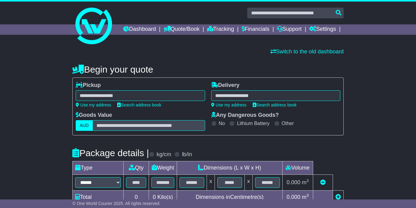  I want to click on td: Volume, so click(298, 168).